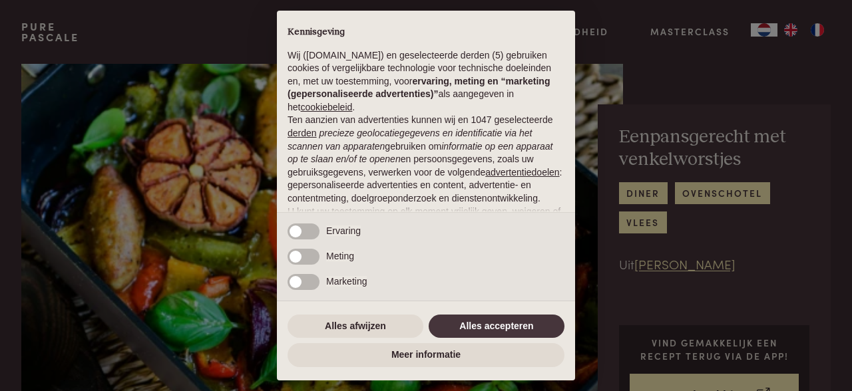  What do you see at coordinates (426, 33) in the screenshot?
I see `h2: Kennisgeving` at bounding box center [426, 33].